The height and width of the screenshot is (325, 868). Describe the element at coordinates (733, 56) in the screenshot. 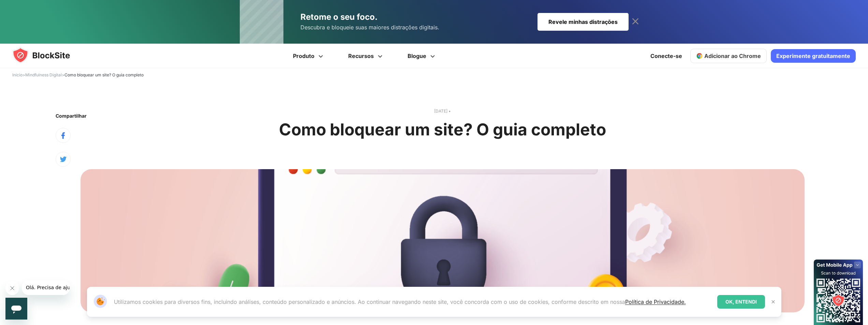

I see `font: Adicionar ao Chrome` at that location.